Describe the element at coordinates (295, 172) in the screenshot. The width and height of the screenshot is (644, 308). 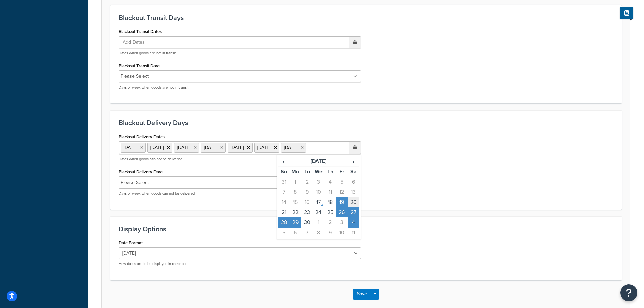
I see `th: Mo` at that location.